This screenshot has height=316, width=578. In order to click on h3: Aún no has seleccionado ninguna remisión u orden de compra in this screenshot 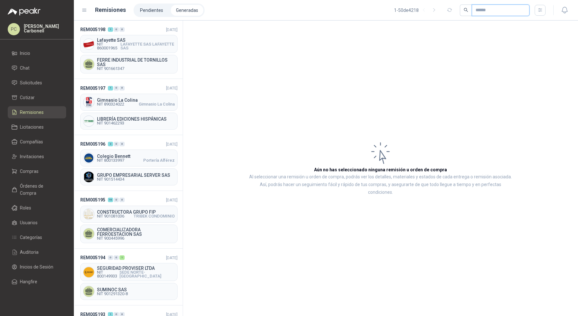, I will do `click(380, 170)`.